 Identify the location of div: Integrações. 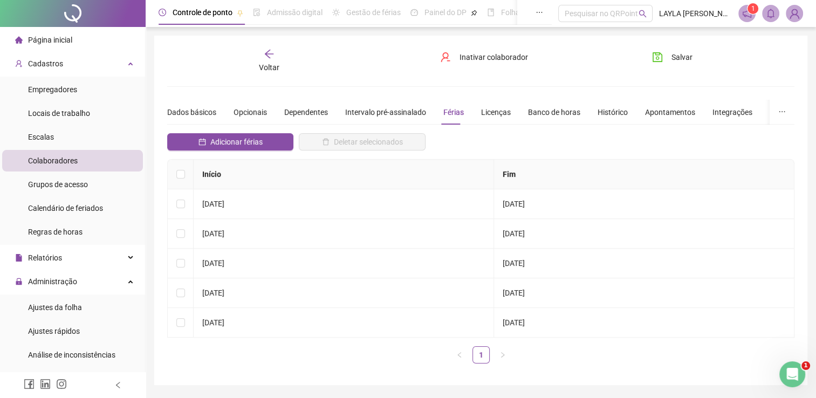
(733, 112).